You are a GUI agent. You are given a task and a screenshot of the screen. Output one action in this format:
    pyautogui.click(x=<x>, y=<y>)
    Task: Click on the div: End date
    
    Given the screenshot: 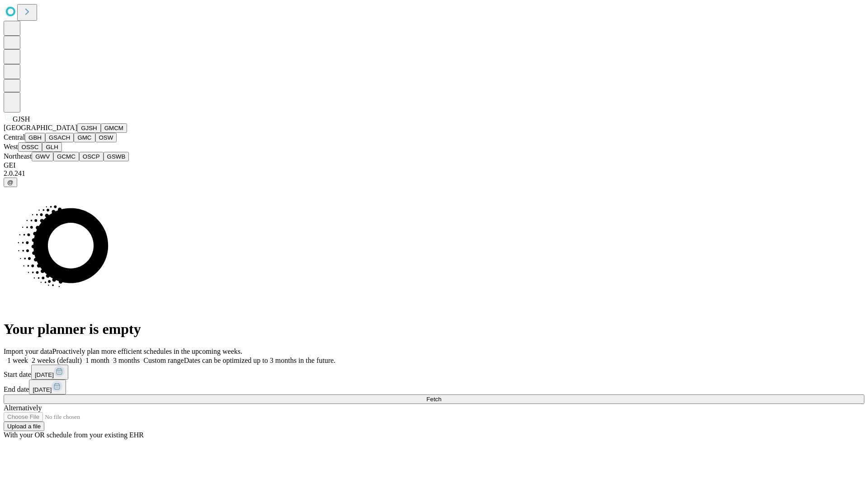 What is the action you would take?
    pyautogui.click(x=434, y=387)
    